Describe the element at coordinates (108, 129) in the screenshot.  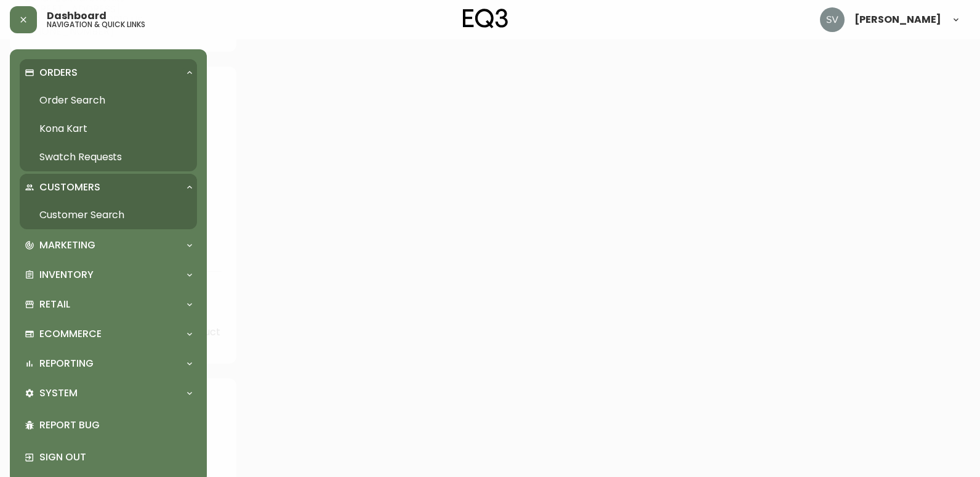
I see `a: Kona Kart` at that location.